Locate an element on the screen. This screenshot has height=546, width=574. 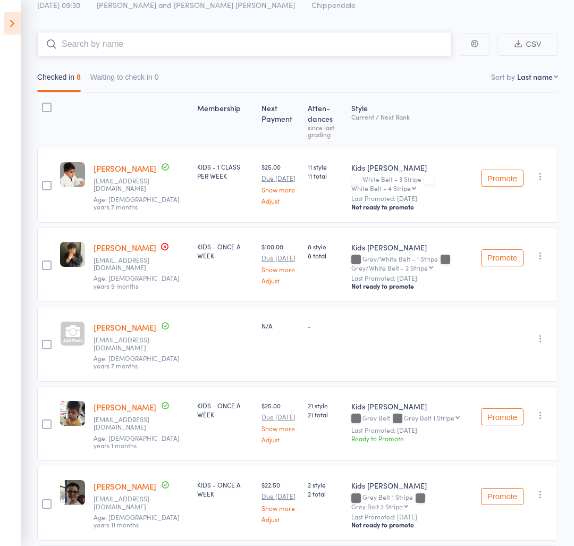
span: 21 style is located at coordinates (325, 405).